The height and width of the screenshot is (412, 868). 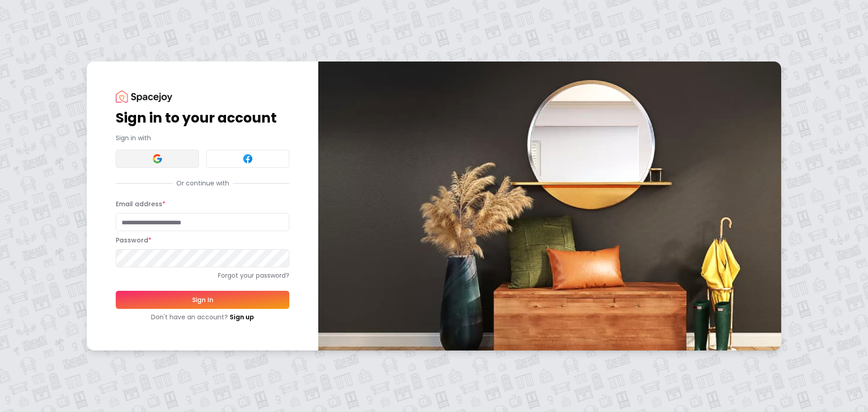 I want to click on h1: Sign in to your account, so click(x=202, y=118).